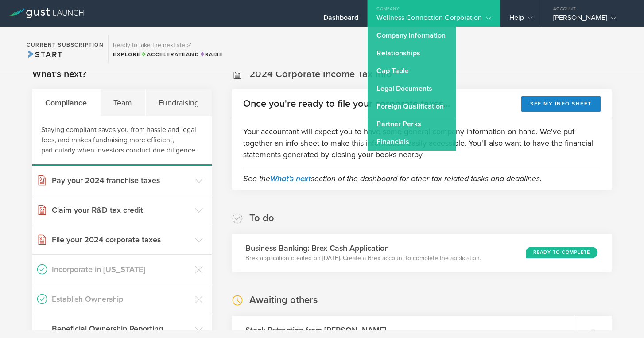 Image resolution: width=644 pixels, height=338 pixels. Describe the element at coordinates (211, 55) in the screenshot. I see `span: Raise` at that location.